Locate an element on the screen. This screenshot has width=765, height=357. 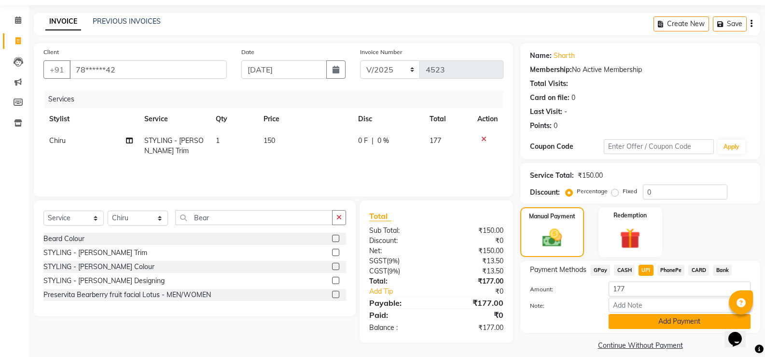
input: Search by Name/Mobile/Email/Code is located at coordinates (148, 70).